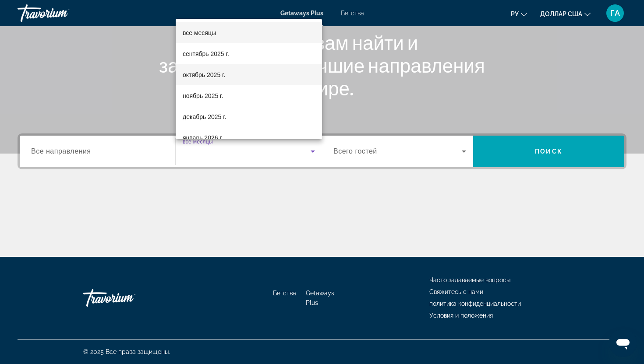  Describe the element at coordinates (203, 138) in the screenshot. I see `font: январь 2026 г.` at that location.